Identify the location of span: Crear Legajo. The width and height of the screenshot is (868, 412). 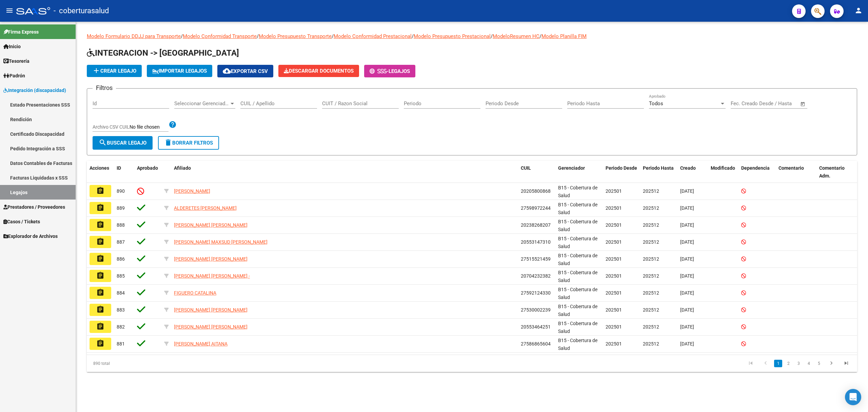
(114, 71).